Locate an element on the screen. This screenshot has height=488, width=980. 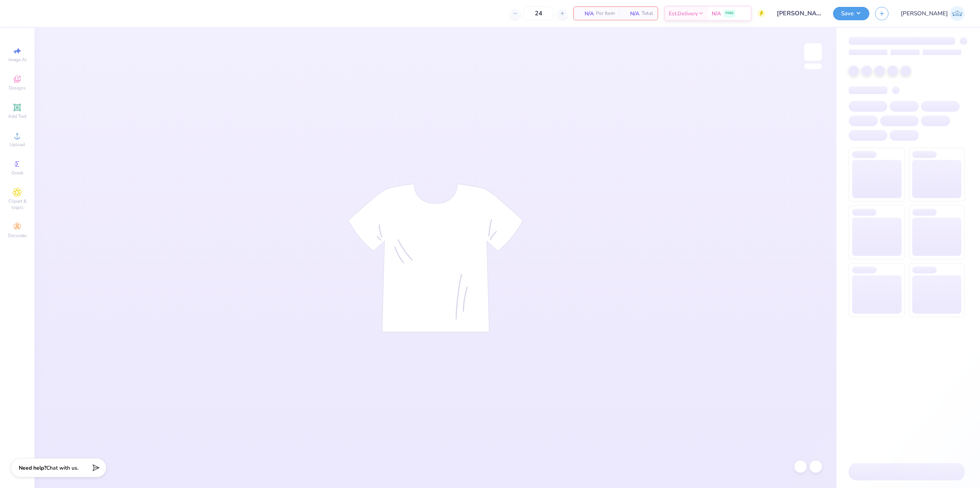
span: Clipart & logos is located at coordinates (17, 204).